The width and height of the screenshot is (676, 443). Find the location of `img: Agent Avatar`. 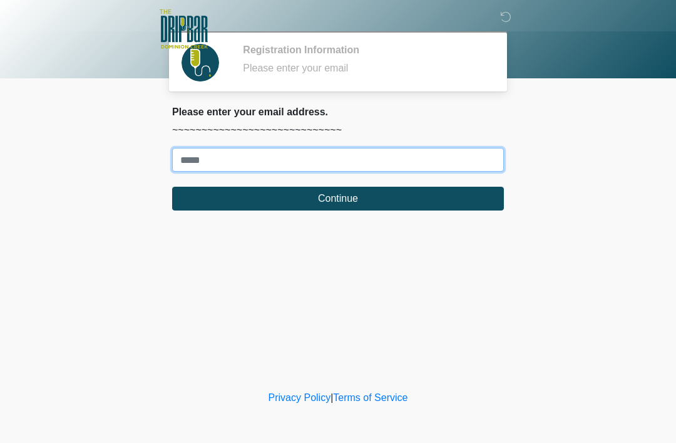

img: Agent Avatar is located at coordinates (200, 63).